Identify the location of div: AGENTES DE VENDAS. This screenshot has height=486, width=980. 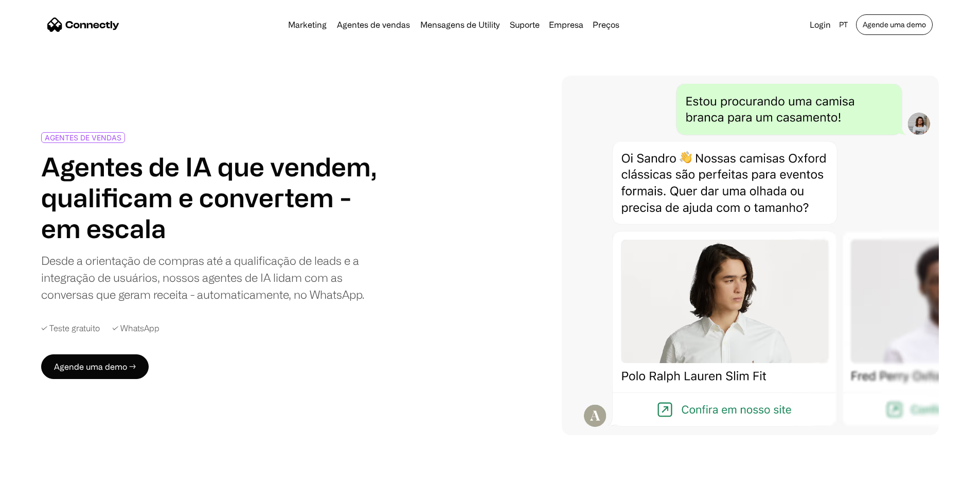
(83, 138).